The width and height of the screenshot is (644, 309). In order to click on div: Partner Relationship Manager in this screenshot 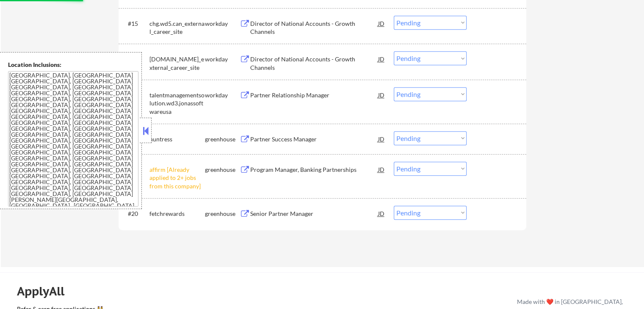, I will do `click(314, 95)`.